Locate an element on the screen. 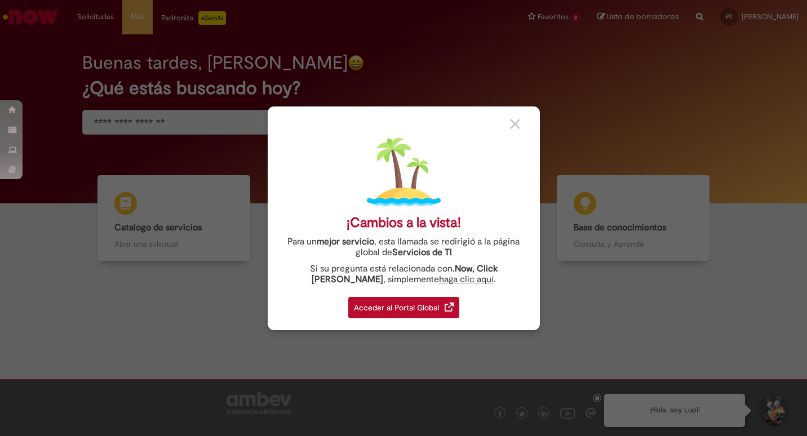  a: Servicios de TI is located at coordinates (422, 249).